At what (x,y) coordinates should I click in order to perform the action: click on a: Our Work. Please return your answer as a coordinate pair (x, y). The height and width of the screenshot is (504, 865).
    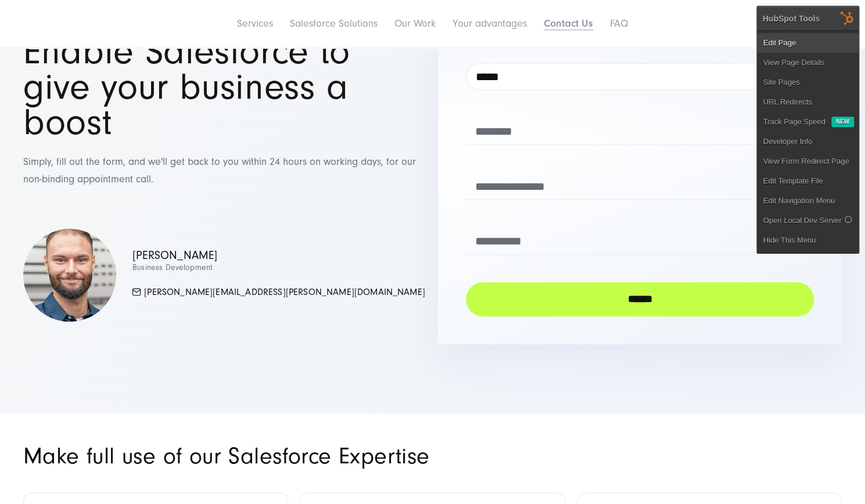
    Looking at the image, I should click on (415, 23).